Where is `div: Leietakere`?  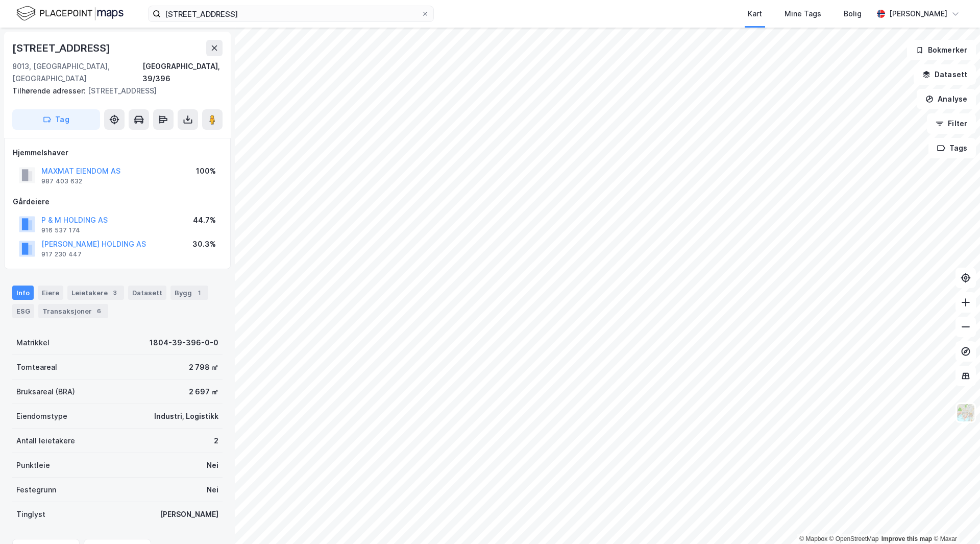
div: Leietakere is located at coordinates (95, 293).